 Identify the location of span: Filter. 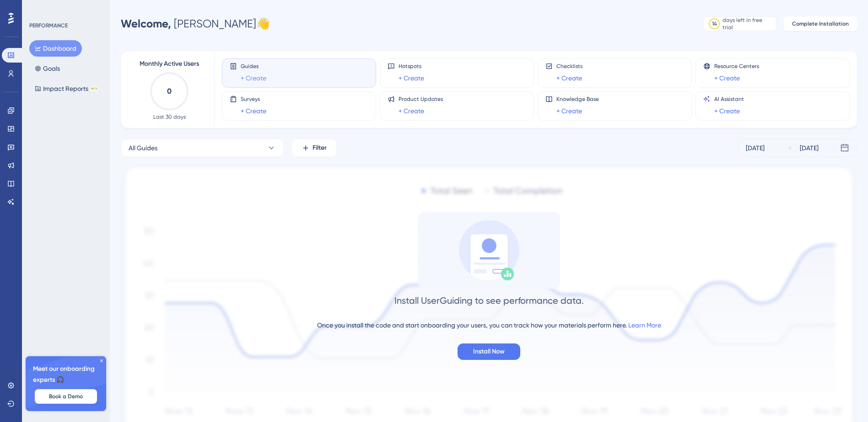
(320, 148).